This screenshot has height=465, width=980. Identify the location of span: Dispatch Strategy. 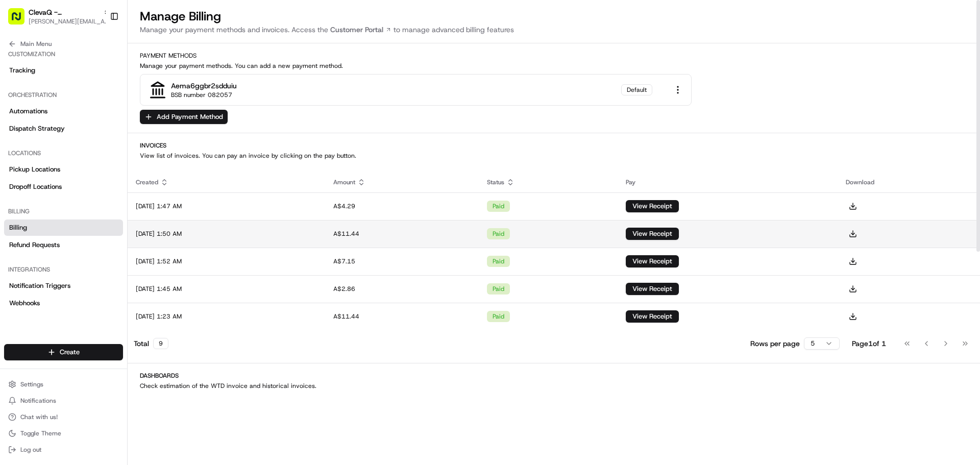
(37, 129).